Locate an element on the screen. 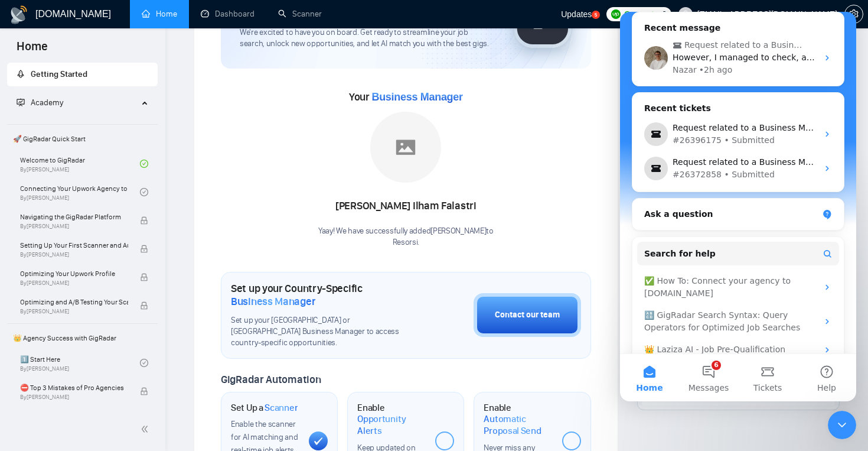 This screenshot has height=451, width=868. span: double-left is located at coordinates (146, 429).